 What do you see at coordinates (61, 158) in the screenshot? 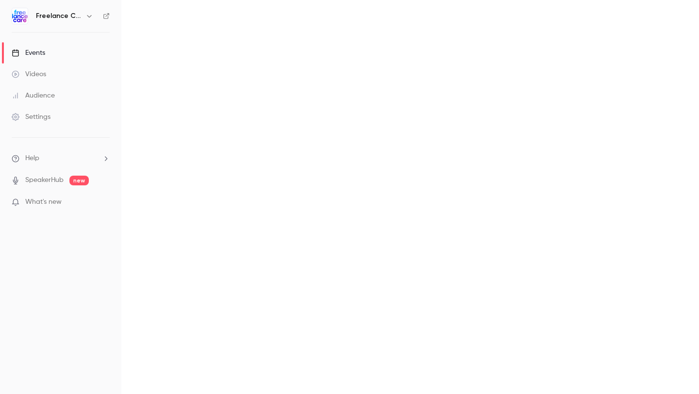
I see `li: help-dropdown-opener` at bounding box center [61, 158].